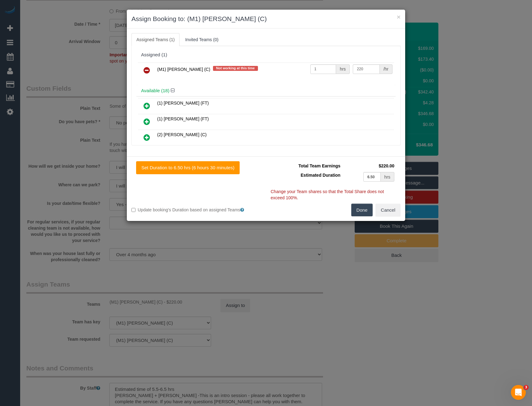  What do you see at coordinates (196, 210) in the screenshot?
I see `label: Update booking's Duration based on assigned Teams` at bounding box center [196, 210].